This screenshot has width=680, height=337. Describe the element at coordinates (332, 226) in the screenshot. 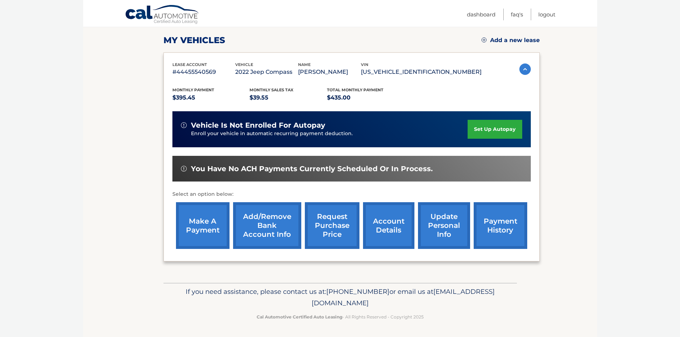

I see `a: request purchase price` at that location.